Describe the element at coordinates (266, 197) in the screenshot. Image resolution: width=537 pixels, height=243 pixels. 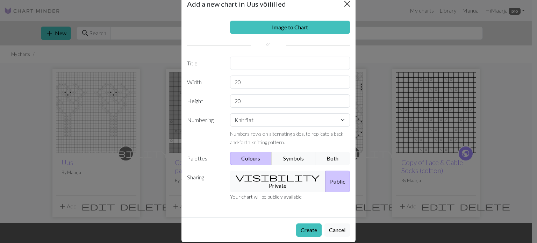
I see `small: Your chart will be publicly available` at that location.